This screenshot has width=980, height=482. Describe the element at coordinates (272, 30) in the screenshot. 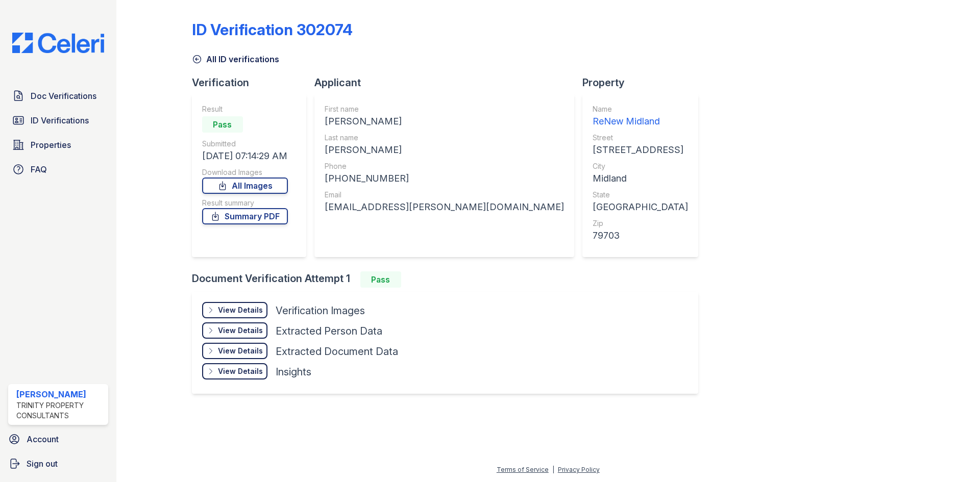

I see `div: ID Verification 302074` at that location.